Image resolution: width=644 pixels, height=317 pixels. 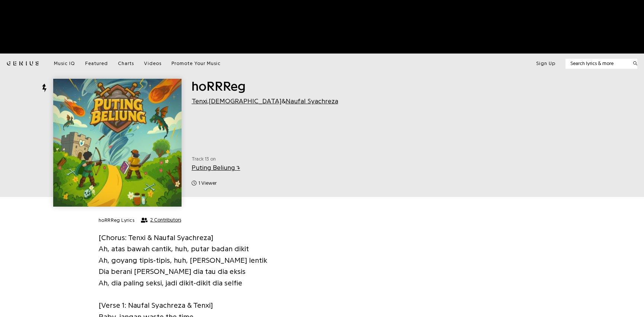 What do you see at coordinates (312, 101) in the screenshot?
I see `a: Naufal Syachreza` at bounding box center [312, 101].